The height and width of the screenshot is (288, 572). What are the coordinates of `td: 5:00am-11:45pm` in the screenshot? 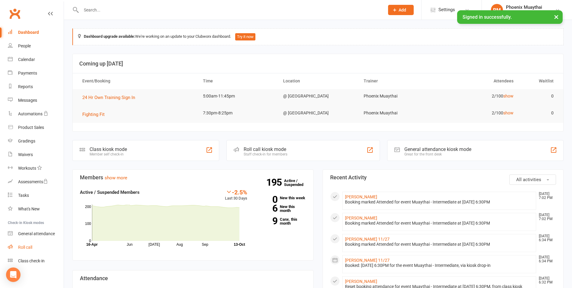 It's located at (238, 96).